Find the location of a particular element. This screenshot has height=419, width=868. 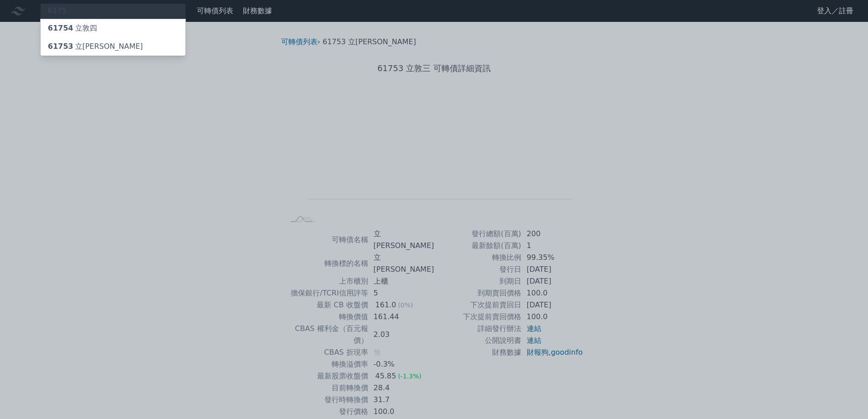

span: 61754 is located at coordinates (60, 28).